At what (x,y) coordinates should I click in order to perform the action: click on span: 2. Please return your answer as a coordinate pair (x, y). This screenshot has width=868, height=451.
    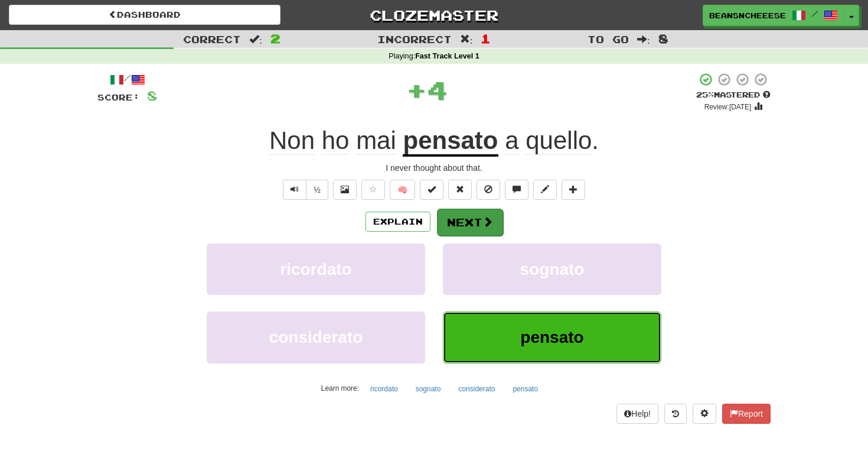
    Looking at the image, I should click on (275, 38).